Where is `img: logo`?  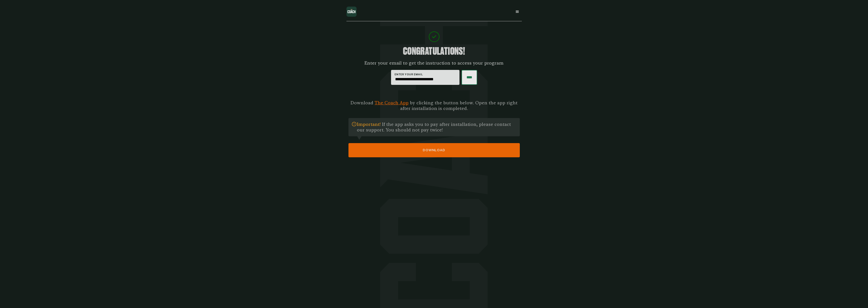 img: logo is located at coordinates (352, 12).